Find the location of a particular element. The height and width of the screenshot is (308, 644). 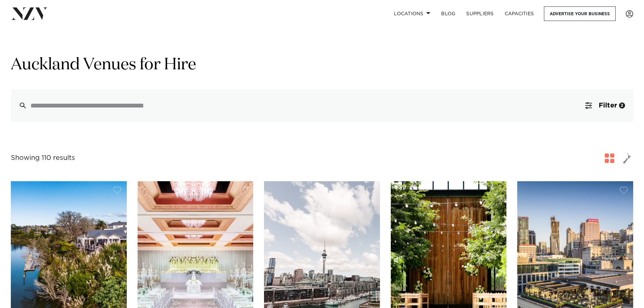

a: Locations is located at coordinates (412, 14).